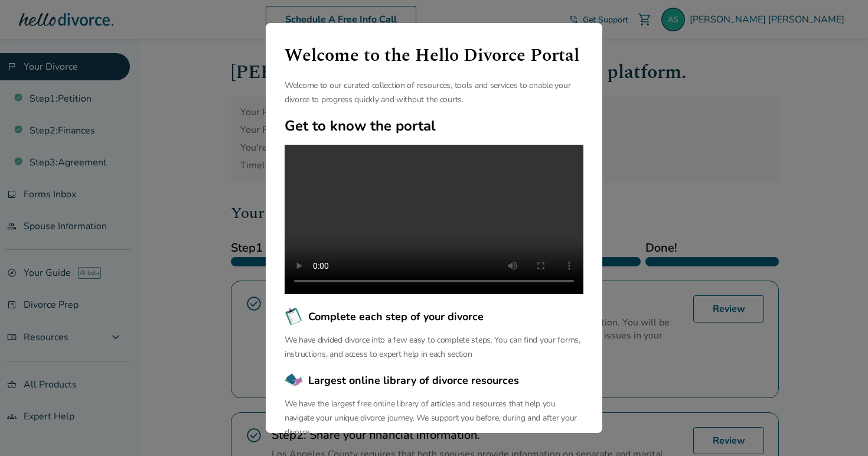 The image size is (868, 456). Describe the element at coordinates (434, 126) in the screenshot. I see `h2: Get to know the portal` at that location.